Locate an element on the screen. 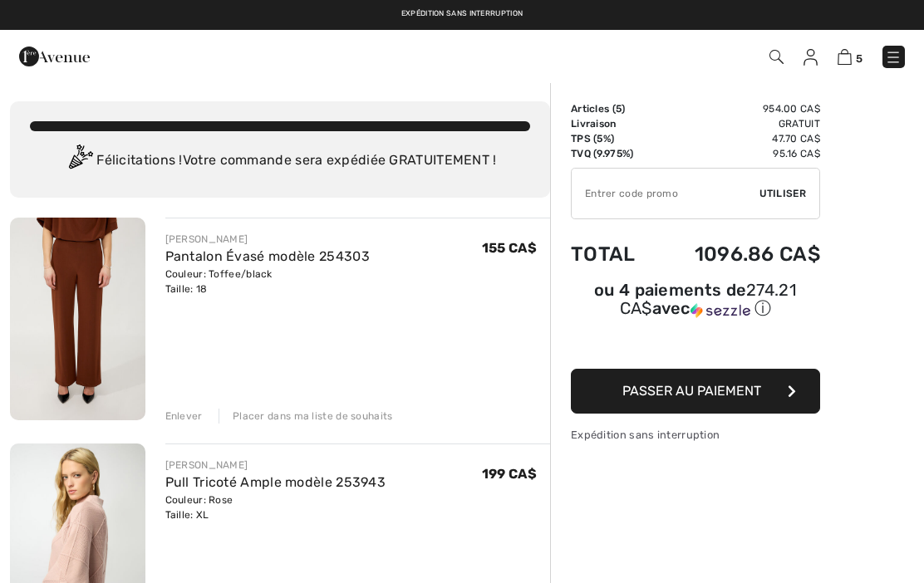  div: Couleur: Rose Taille: XL is located at coordinates (276, 507).